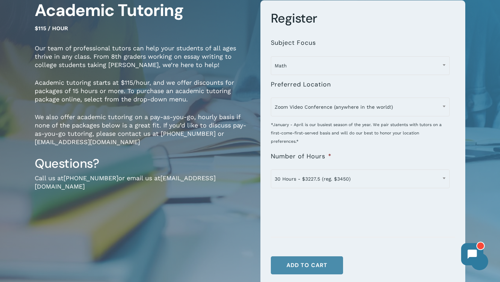 The image size is (500, 282). I want to click on p: Our team of professional tutors can help your students of all ages thrive in any class. From 8th ..., so click(142, 61).